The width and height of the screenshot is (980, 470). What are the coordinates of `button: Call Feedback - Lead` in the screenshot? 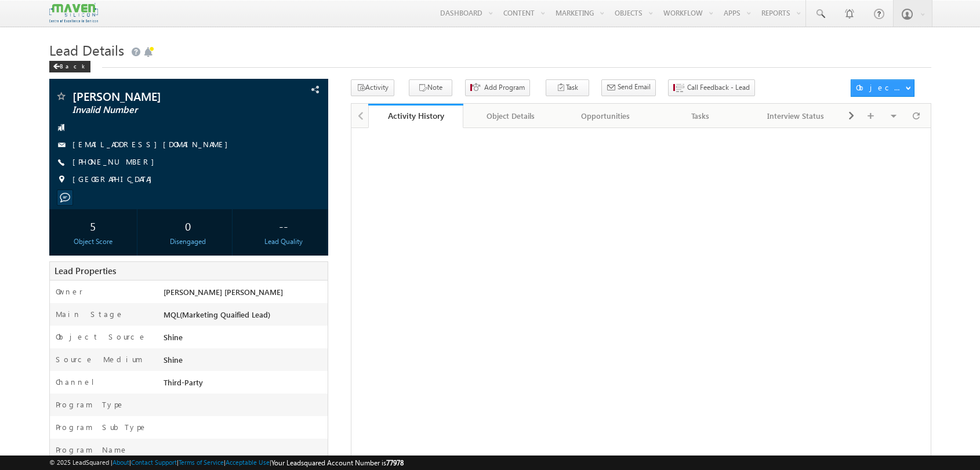 It's located at (712, 88).